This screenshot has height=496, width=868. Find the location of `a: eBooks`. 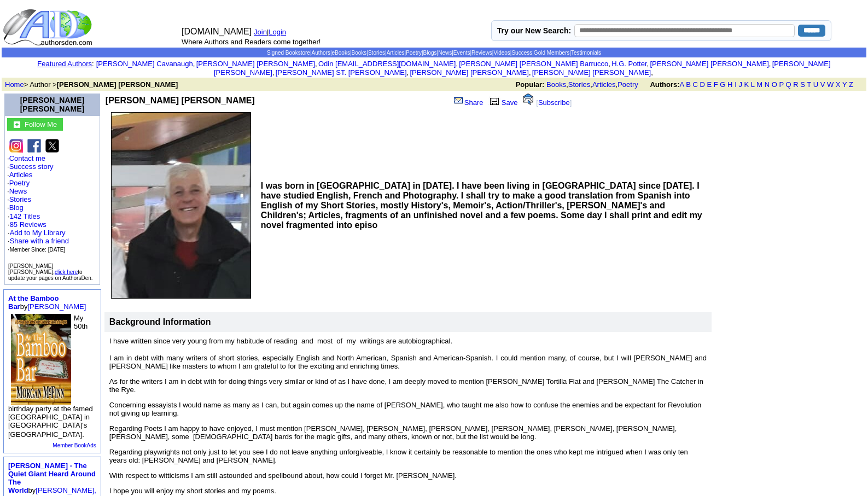

a: eBooks is located at coordinates (340, 52).